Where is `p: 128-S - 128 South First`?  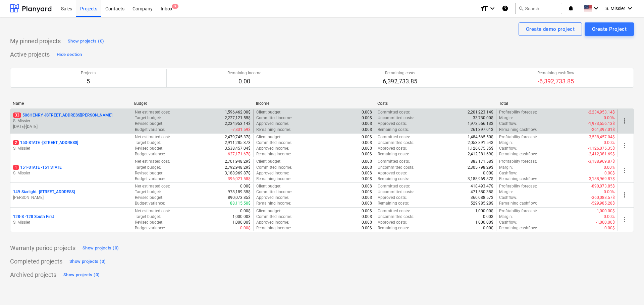
p: 128-S - 128 South First is located at coordinates (34, 217).